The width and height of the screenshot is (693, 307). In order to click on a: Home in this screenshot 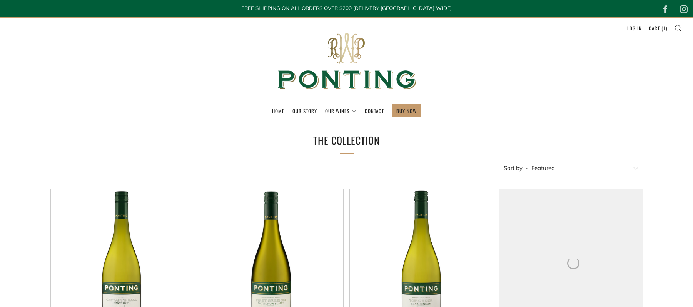, I will do `click(278, 111)`.